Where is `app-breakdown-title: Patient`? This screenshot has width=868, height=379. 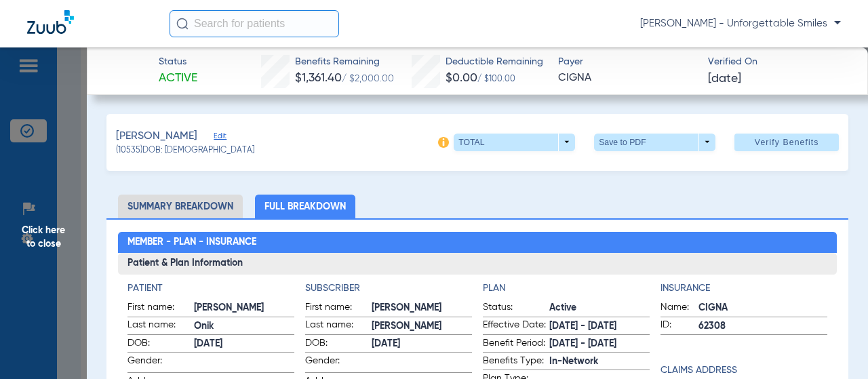 app-breakdown-title: Patient is located at coordinates (211, 288).